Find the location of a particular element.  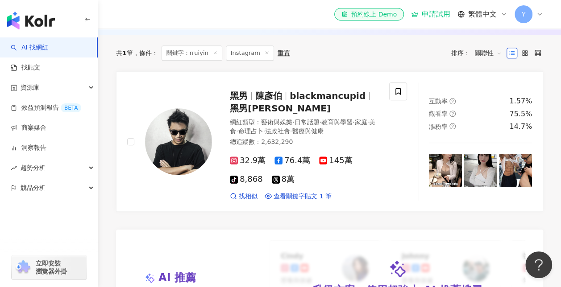

span: 競品分析 is located at coordinates (33, 188).